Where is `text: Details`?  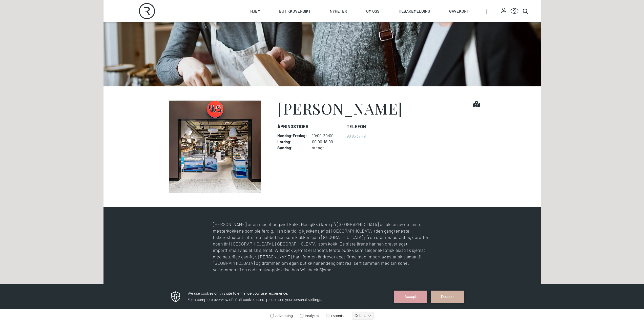
text: Details is located at coordinates (361, 32).